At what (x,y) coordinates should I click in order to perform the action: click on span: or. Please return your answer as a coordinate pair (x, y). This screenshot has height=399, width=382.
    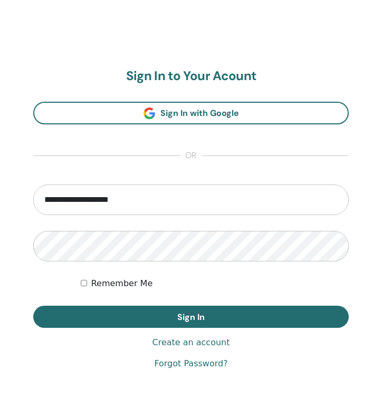
    Looking at the image, I should click on (191, 156).